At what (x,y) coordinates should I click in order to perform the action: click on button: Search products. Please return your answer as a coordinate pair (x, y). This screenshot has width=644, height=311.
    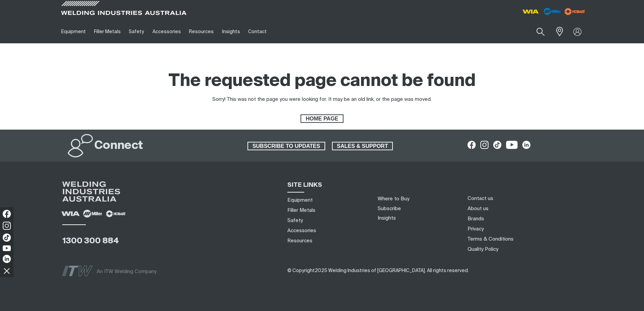
    Looking at the image, I should click on (541, 32).